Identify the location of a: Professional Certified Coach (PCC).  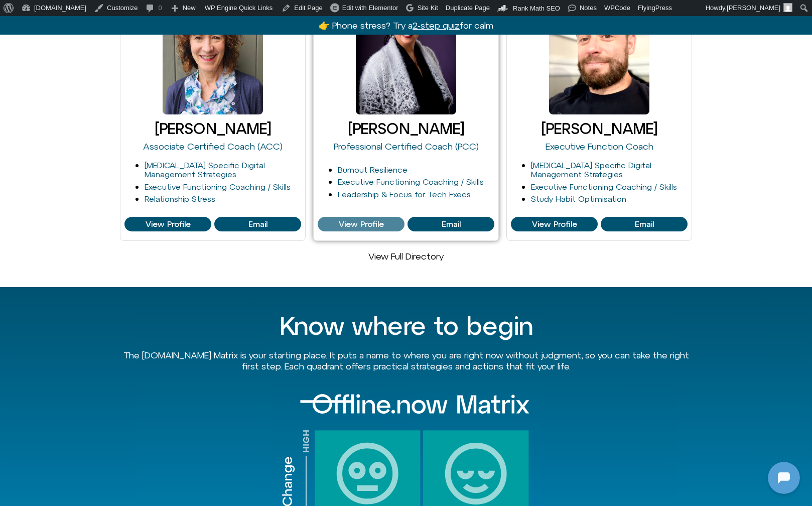
(406, 146).